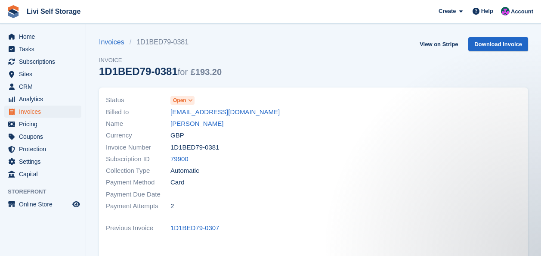 The width and height of the screenshot is (541, 256). I want to click on span: Home, so click(45, 37).